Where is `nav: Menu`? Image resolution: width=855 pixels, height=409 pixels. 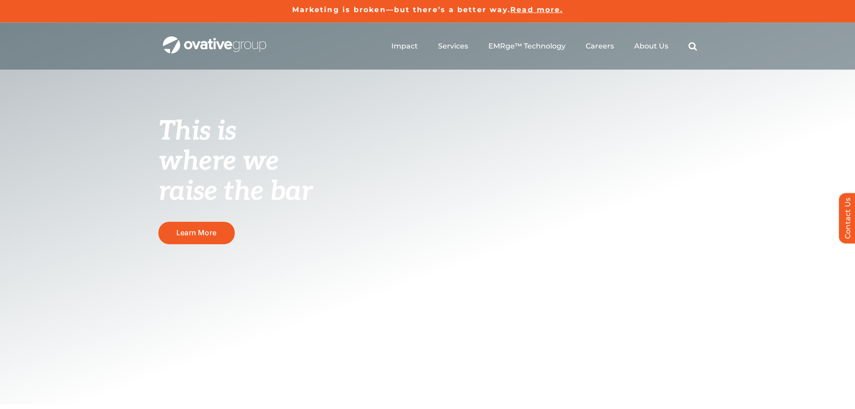
nav: Menu is located at coordinates (544, 46).